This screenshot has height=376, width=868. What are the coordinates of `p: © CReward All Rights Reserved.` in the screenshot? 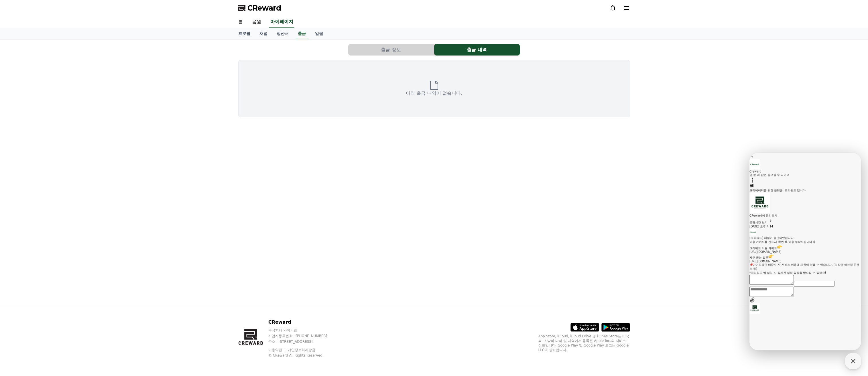 It's located at (303, 355).